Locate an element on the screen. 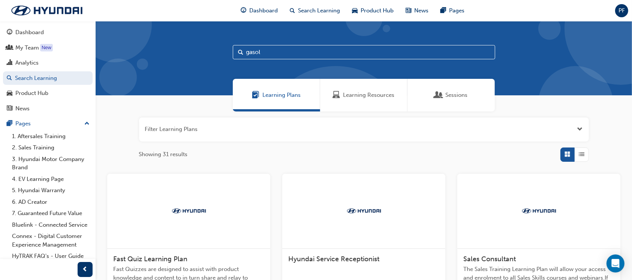  div: Dashboard is located at coordinates (30, 32).